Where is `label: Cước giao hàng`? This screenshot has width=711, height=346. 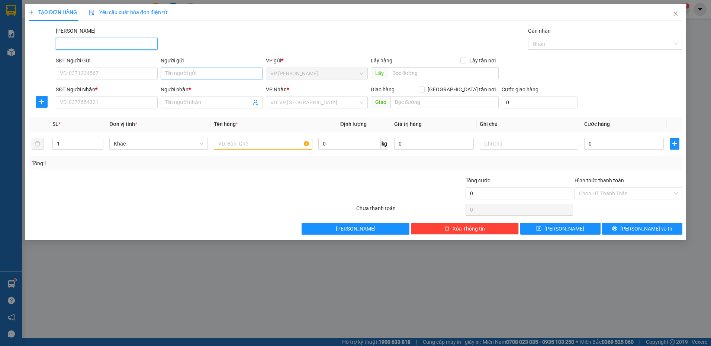 label: Cước giao hàng is located at coordinates (520, 90).